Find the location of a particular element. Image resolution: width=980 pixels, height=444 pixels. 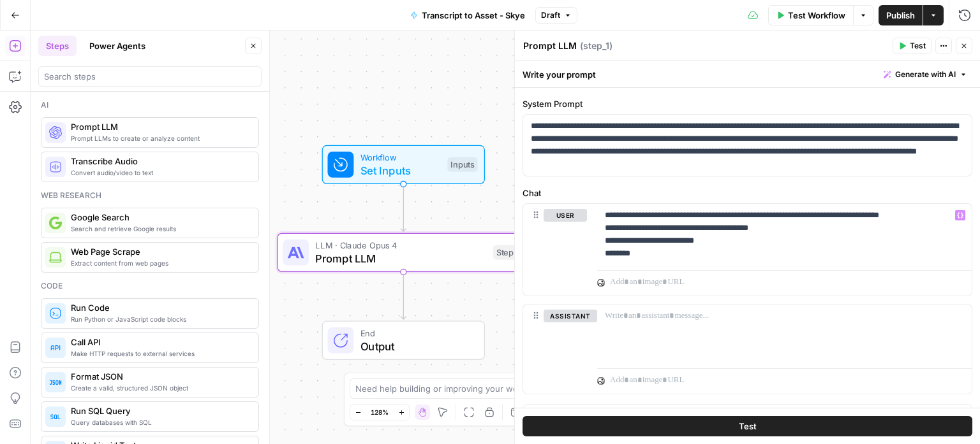

div: LLM · Claude Opus 4Prompt LLMStep 1 is located at coordinates (403, 253).